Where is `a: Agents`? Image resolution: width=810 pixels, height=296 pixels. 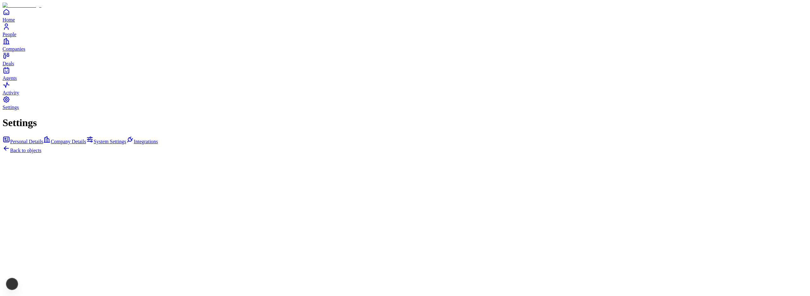 a: Agents is located at coordinates (405, 73).